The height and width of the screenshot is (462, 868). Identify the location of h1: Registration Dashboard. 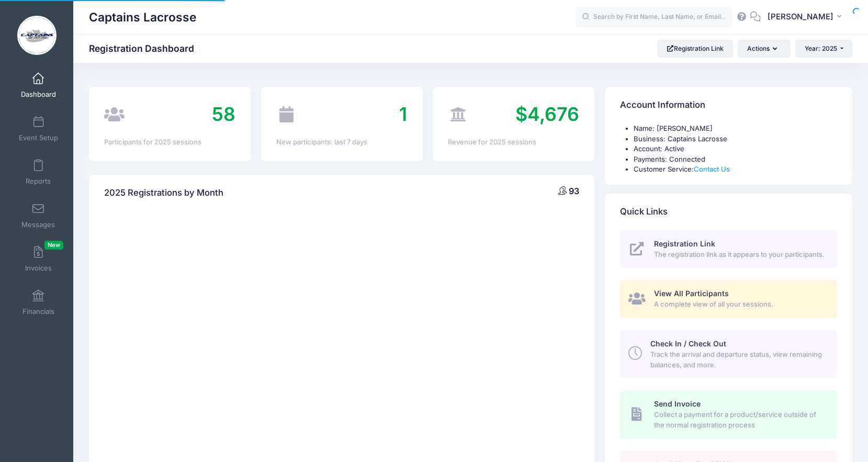
(146, 48).